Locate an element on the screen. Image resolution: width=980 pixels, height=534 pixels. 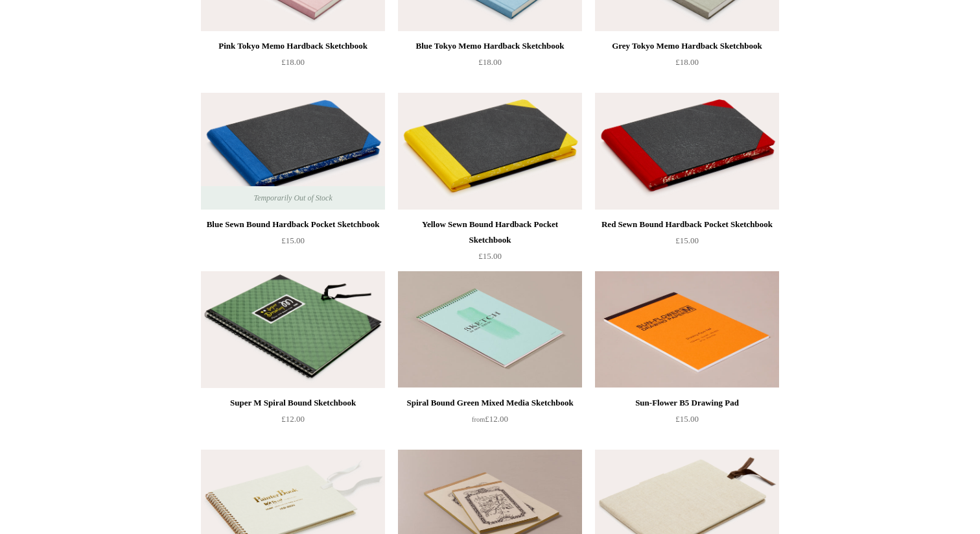
img: Red Sewn Bound Hardback Pocket Sketchbook is located at coordinates (687, 151).